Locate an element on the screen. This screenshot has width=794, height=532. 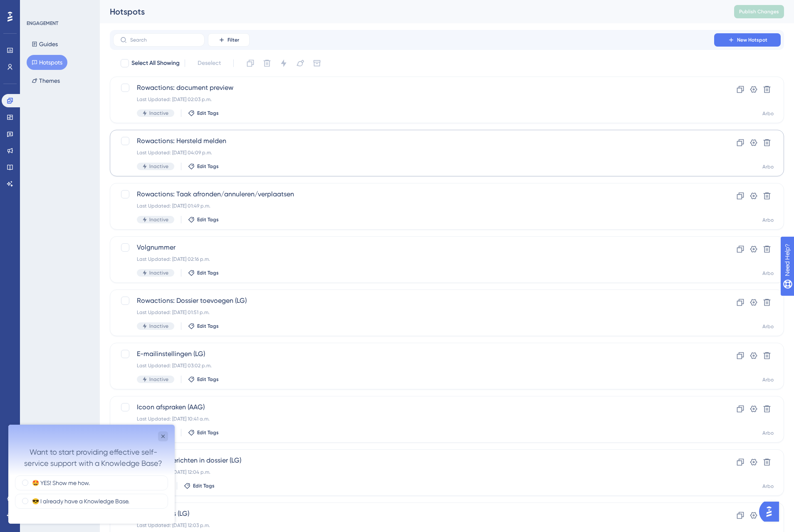
span: Select All Showing is located at coordinates (156, 63).